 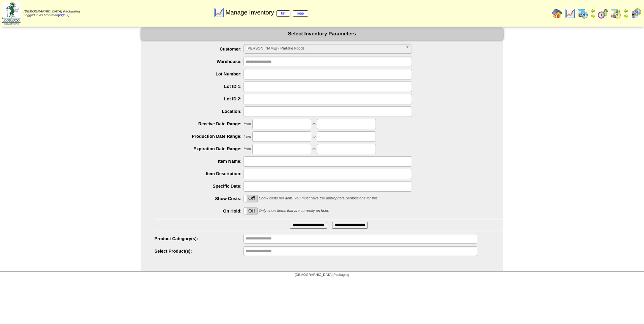 What do you see at coordinates (199, 49) in the screenshot?
I see `label: Customer:` at bounding box center [199, 49].